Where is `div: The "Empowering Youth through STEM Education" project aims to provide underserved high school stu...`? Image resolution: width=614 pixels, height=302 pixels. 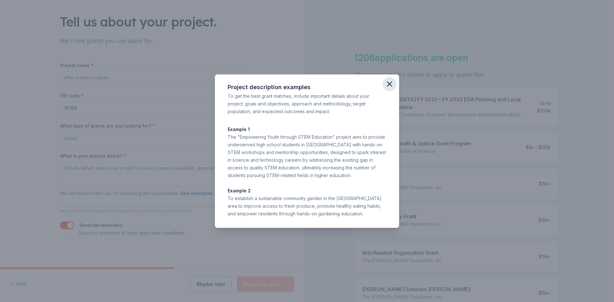 div: The "Empowering Youth through STEM Education" project aims to provide underserved high school stu... is located at coordinates (307, 156).